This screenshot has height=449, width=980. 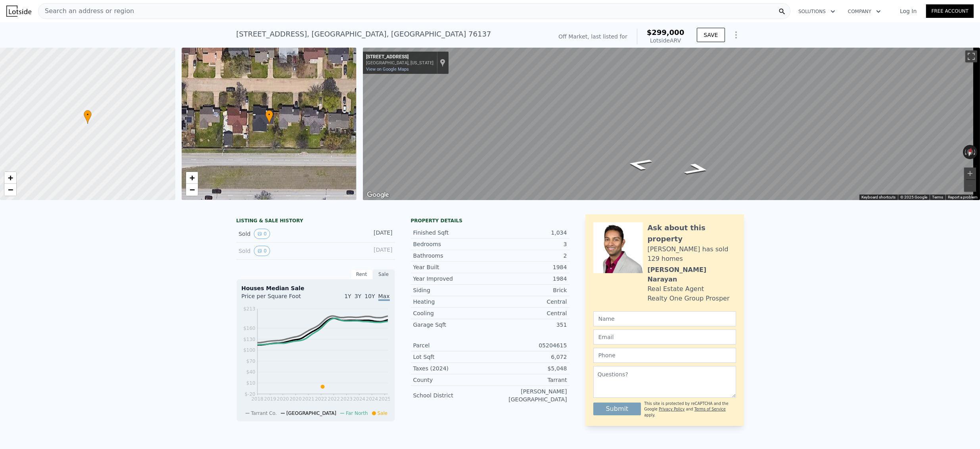 What do you see at coordinates (711, 35) in the screenshot?
I see `button: SAVE` at bounding box center [711, 35].